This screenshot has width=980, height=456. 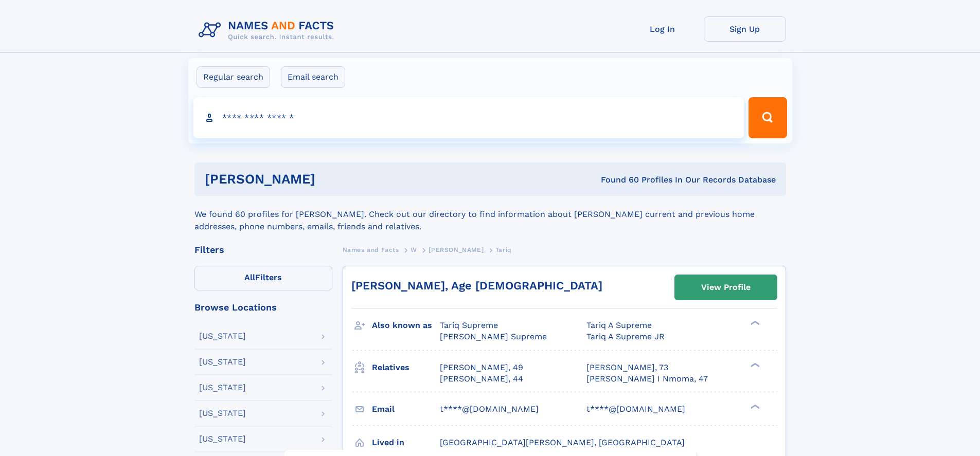 What do you see at coordinates (468, 325) in the screenshot?
I see `span: Tariq Supreme` at bounding box center [468, 325].